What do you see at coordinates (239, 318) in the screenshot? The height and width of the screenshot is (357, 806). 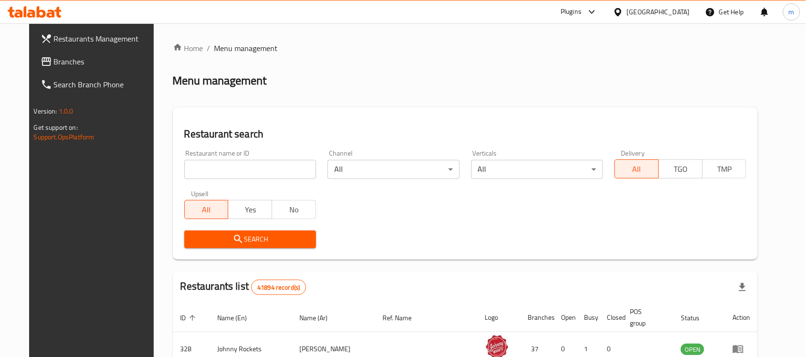 I see `span: Name (En)` at bounding box center [239, 318].